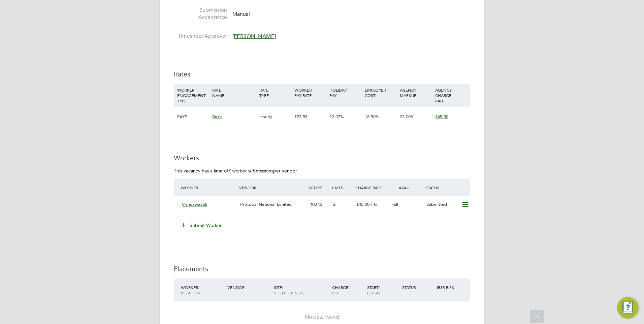  What do you see at coordinates (310, 117) in the screenshot?
I see `div: £27.55` at bounding box center [310, 117].